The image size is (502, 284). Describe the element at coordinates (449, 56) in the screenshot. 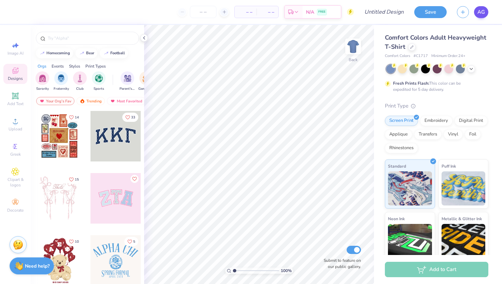

I see `span: Minimum Order: 24 +` at that location.